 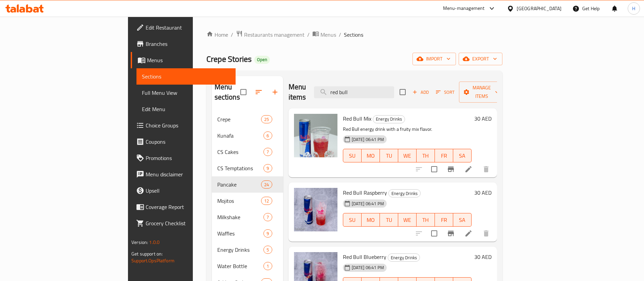 What do you see at coordinates (188, 158) in the screenshot?
I see `span: Promotions` at bounding box center [188, 158].